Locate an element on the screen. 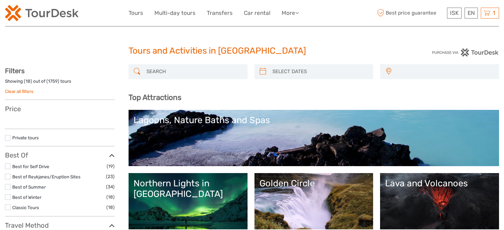  div: Lagoons, Nature Baths and Spas is located at coordinates (314, 120).